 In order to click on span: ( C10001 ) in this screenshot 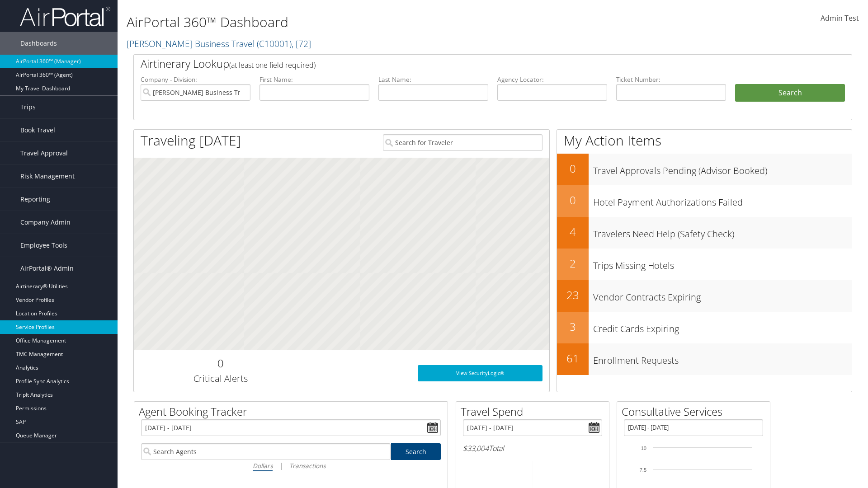, I will do `click(274, 43)`.